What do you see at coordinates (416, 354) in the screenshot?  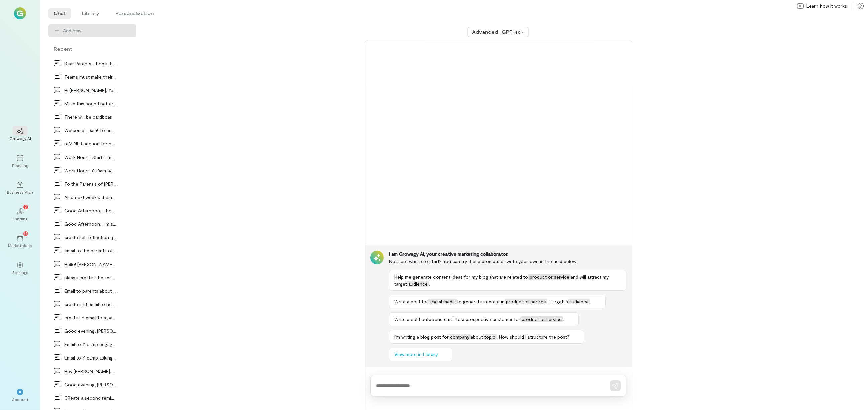 I see `span: View more in Library` at bounding box center [416, 354].